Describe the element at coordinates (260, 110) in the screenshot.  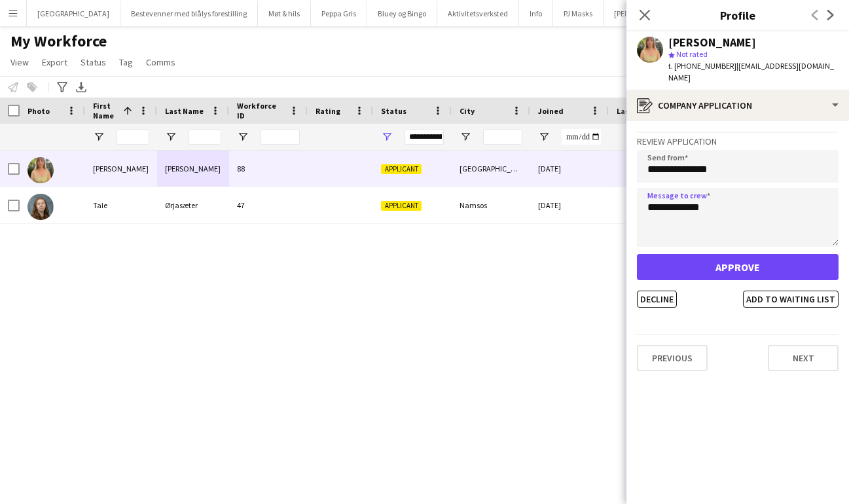
I see `span: Workforce ID` at that location.